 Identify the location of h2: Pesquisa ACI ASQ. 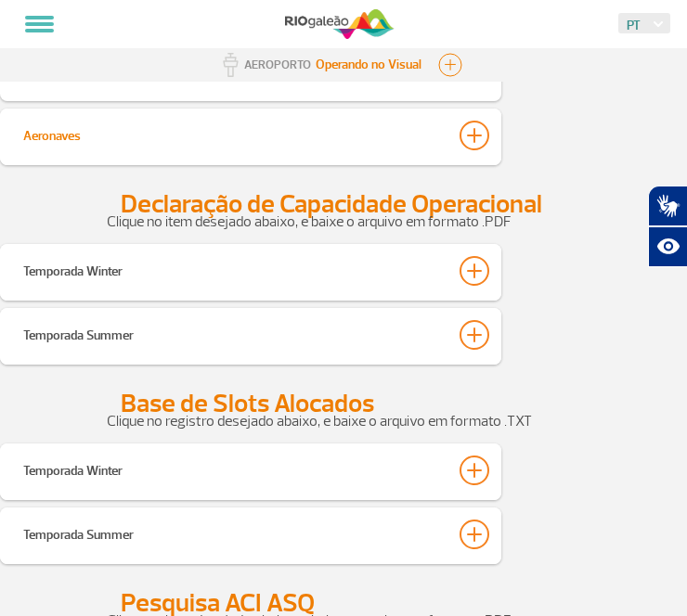
(344, 603).